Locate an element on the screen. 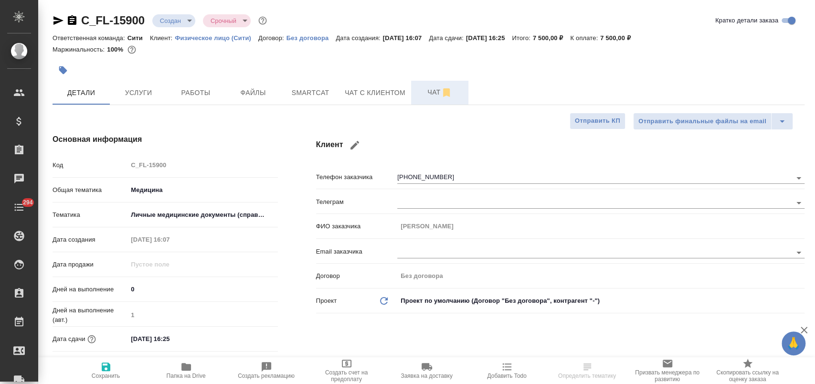  p: Дата сдачи is located at coordinates (69, 339).